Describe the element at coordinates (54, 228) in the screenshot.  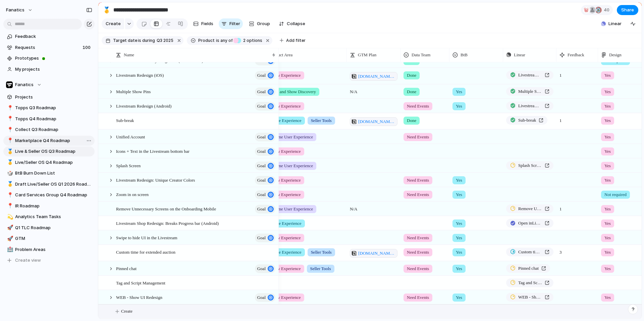
I see `span: Q1 TLC Roadmap` at that location.